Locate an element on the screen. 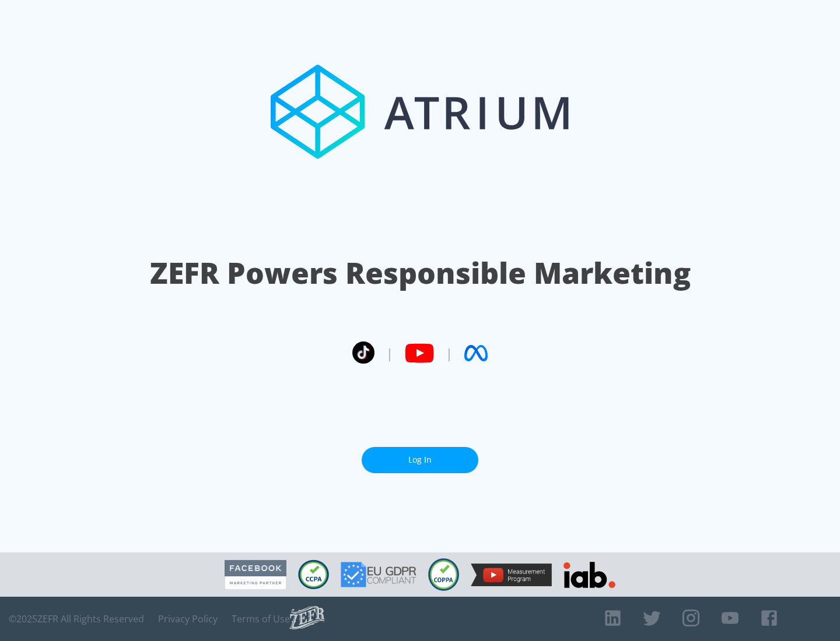  img: Facebook Marketing Partner is located at coordinates (255, 575).